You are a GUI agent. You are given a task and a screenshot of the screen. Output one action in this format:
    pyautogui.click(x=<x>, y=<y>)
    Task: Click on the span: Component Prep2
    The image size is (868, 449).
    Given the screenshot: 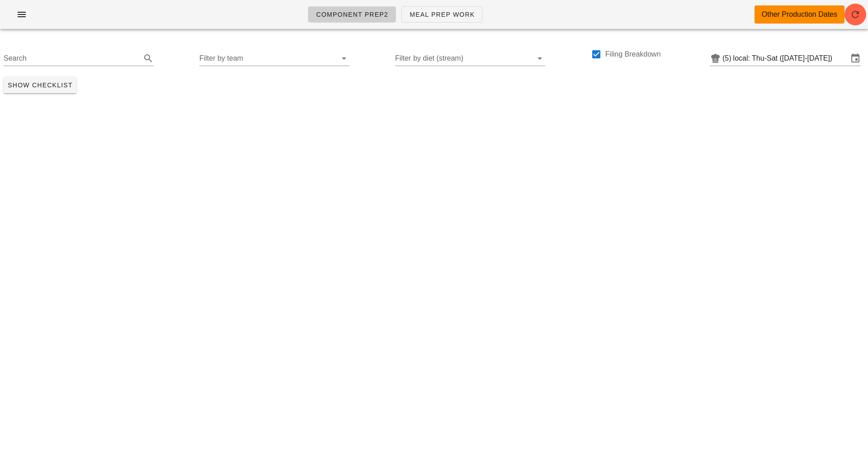 What is the action you would take?
    pyautogui.click(x=352, y=15)
    